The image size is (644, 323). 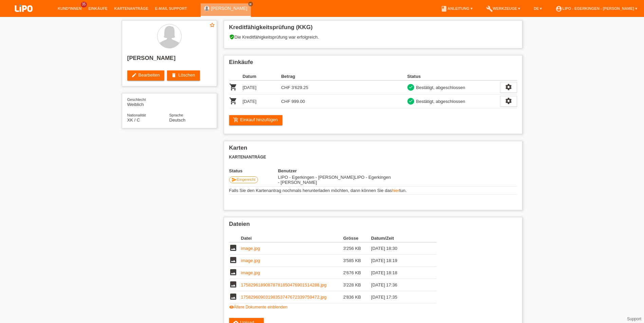 I want to click on span: 23.08.2025, so click(x=316, y=177).